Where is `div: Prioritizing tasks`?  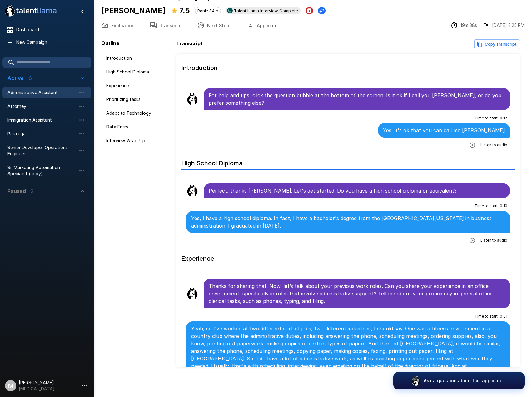
div: Prioritizing tasks is located at coordinates (138, 100).